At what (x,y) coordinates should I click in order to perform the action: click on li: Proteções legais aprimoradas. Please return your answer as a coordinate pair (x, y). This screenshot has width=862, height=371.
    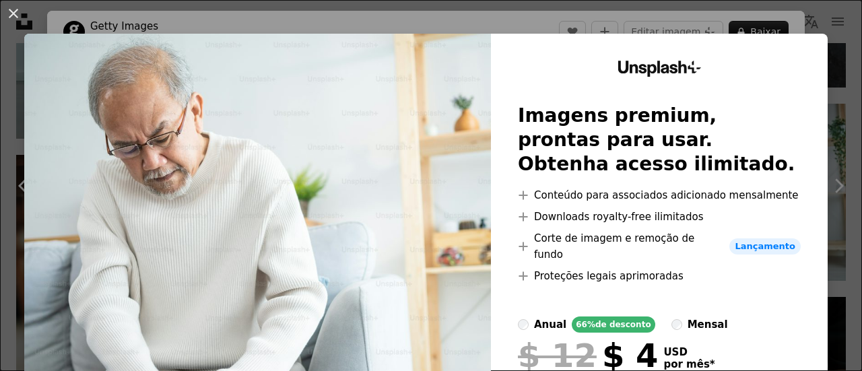
    Looking at the image, I should click on (660, 276).